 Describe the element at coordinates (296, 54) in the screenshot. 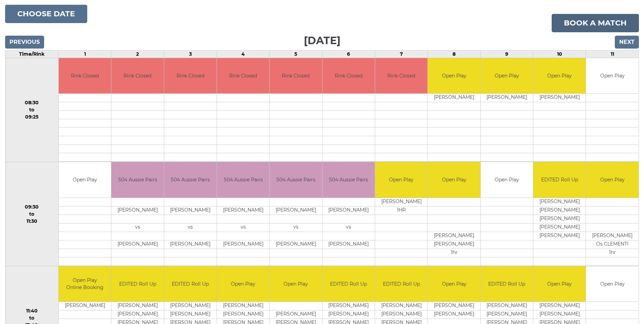

I see `td: 5` at that location.